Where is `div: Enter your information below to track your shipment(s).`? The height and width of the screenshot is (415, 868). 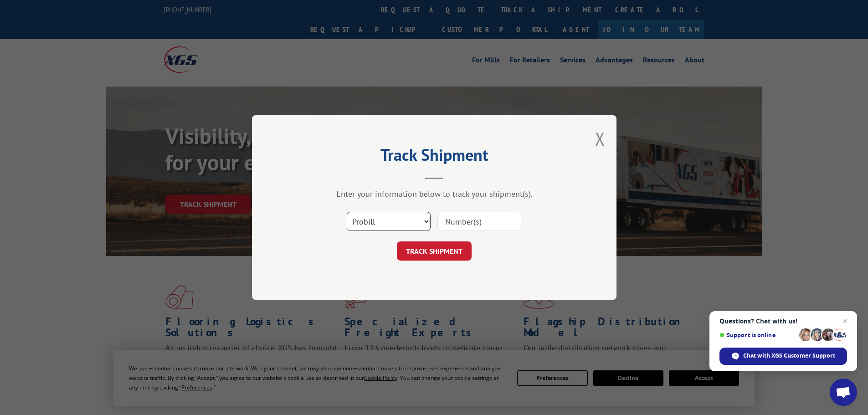
div: Enter your information below to track your shipment(s). is located at coordinates (434, 194).